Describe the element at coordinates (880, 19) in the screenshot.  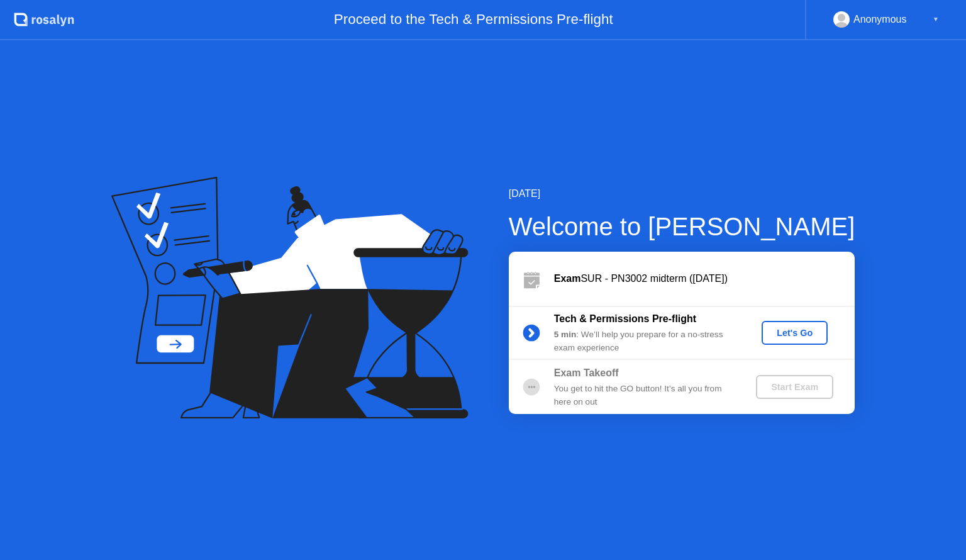
I see `div: Anonymous` at that location.